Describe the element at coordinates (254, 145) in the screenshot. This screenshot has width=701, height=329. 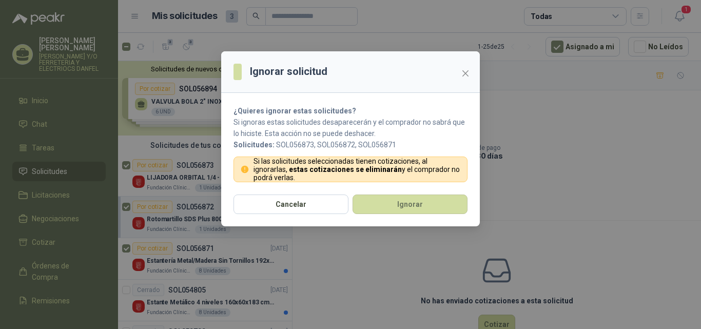
I see `b: Solicitudes:` at that location.